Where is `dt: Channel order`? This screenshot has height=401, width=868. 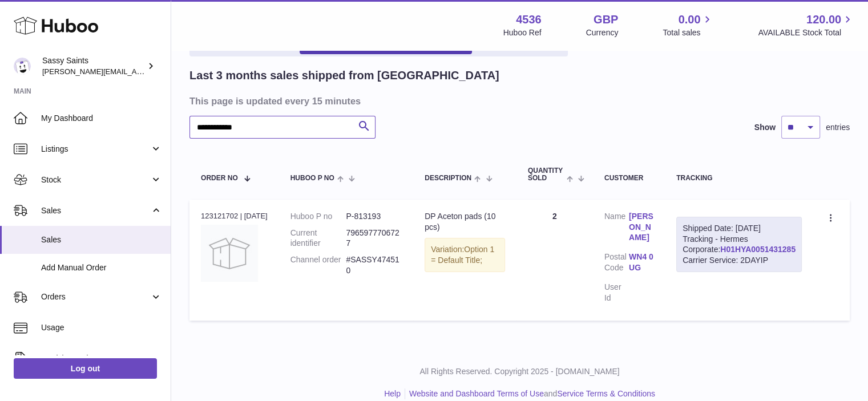 dt: Channel order is located at coordinates (319, 266).